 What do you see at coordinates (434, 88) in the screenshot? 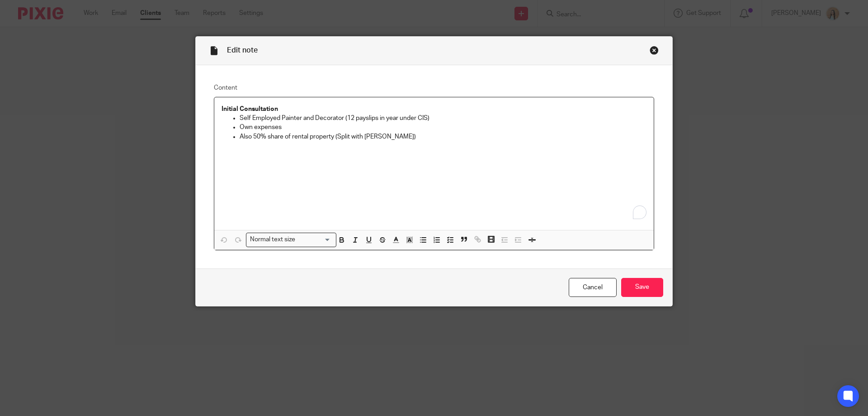
I see `label: Content` at bounding box center [434, 88].